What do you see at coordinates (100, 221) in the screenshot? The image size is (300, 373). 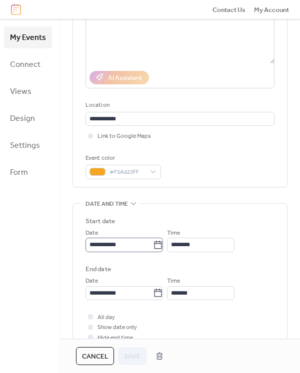 I see `div: Start date` at bounding box center [100, 221].